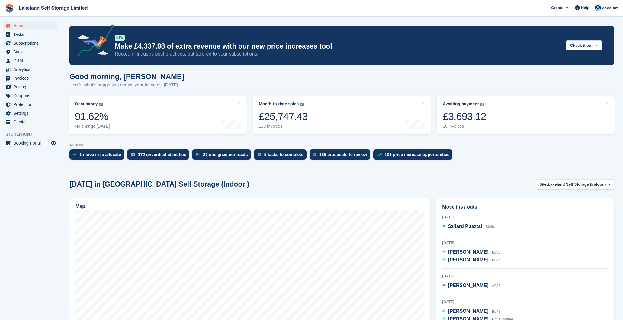 The image size is (623, 320). I want to click on div: 91.62%, so click(92, 116).